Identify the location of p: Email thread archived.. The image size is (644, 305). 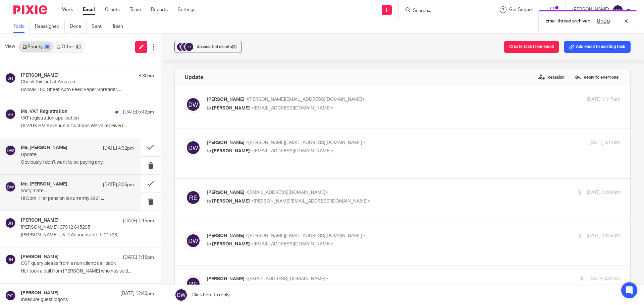
(568, 21).